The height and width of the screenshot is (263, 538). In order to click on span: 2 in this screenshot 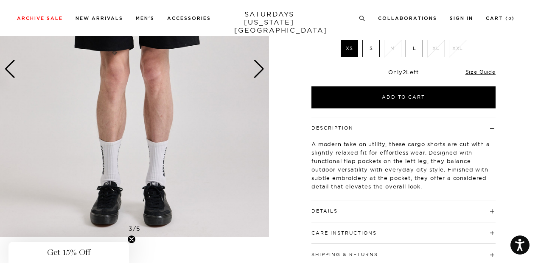, I will do `click(404, 72)`.